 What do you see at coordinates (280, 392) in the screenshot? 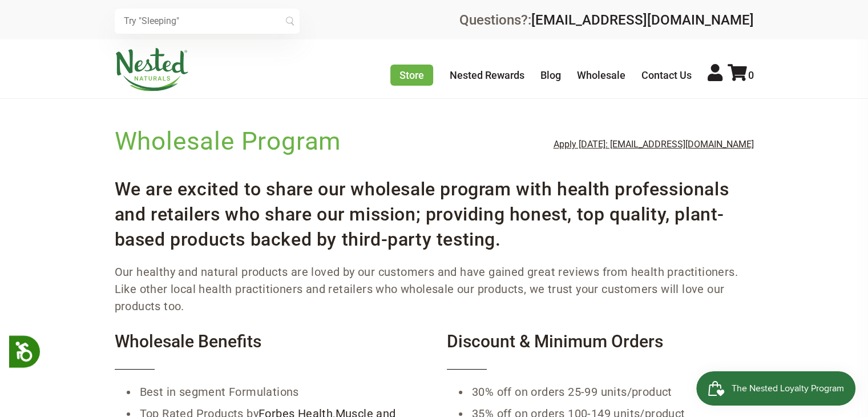
I see `li: Best in segment Formulations` at bounding box center [280, 392].